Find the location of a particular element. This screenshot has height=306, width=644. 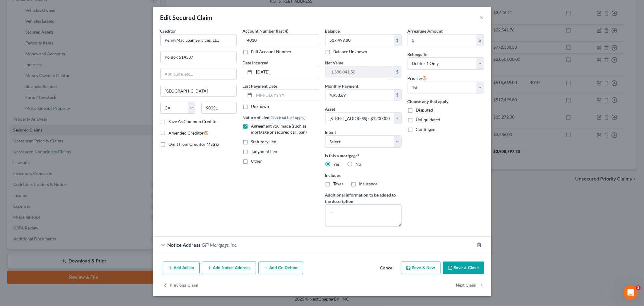

span: GFI Mortgage, Inc. is located at coordinates (220, 244).